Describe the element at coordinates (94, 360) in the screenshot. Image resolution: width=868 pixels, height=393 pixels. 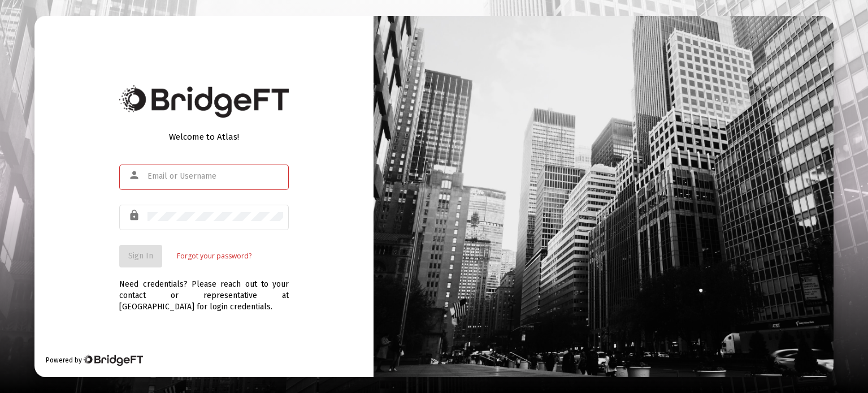
I see `div: Powered by` at that location.